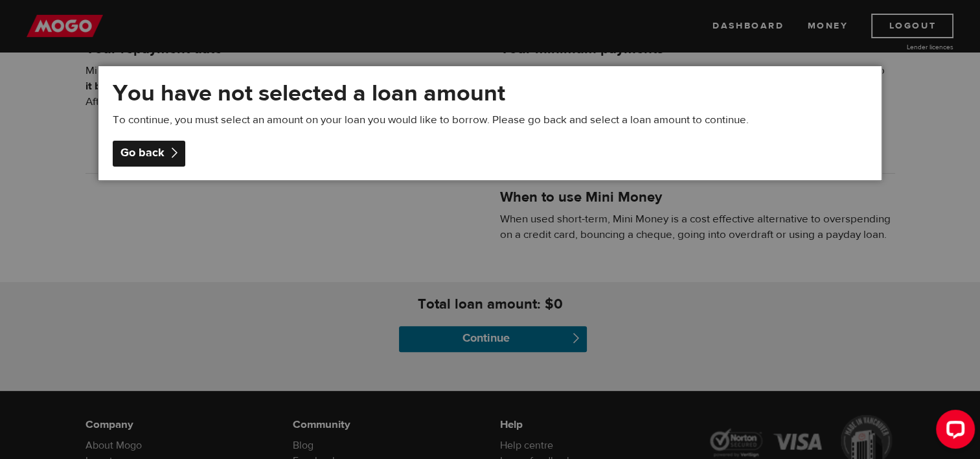  I want to click on p: To continue, you must select an amount on your loan you would like to borrow. Please go back and ..., so click(490, 120).